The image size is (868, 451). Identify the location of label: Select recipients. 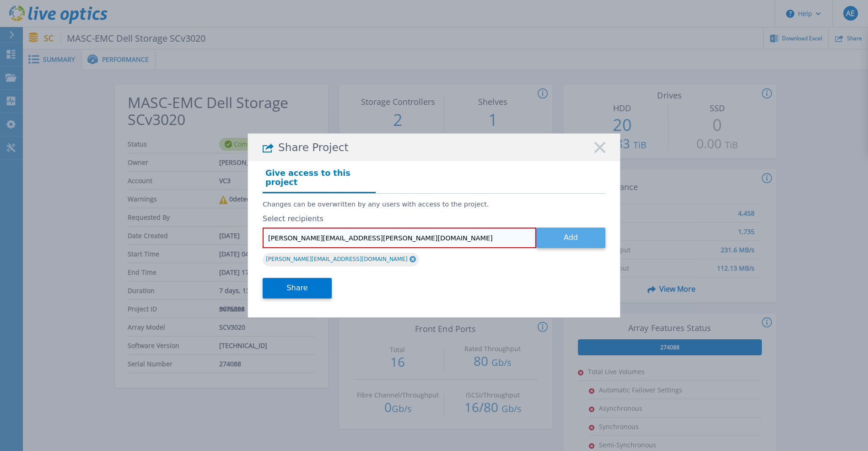
(434, 219).